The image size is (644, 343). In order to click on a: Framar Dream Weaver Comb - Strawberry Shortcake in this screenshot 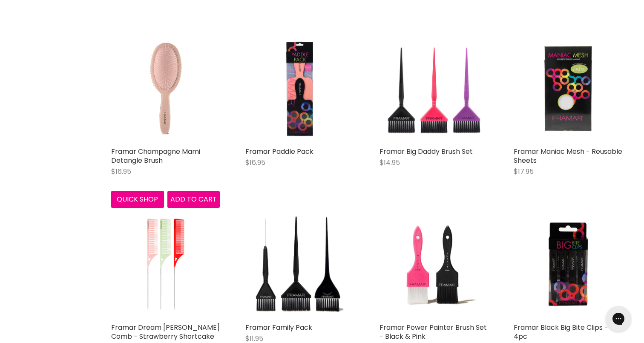, I will do `click(165, 264)`.